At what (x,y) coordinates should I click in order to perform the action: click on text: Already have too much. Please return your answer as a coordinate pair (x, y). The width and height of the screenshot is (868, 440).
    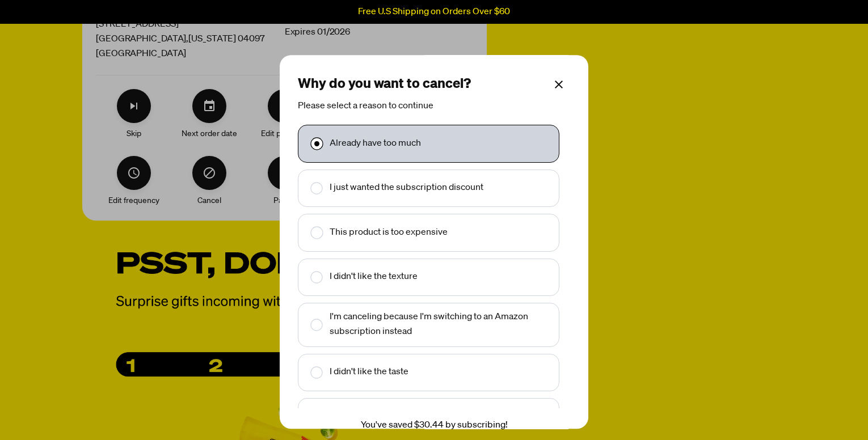
    Looking at the image, I should click on (375, 144).